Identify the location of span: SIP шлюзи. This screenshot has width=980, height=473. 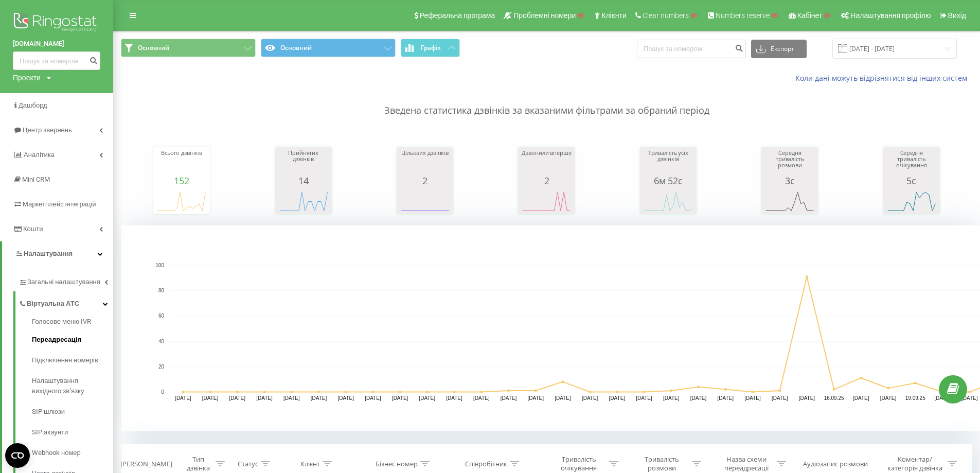
(49, 412).